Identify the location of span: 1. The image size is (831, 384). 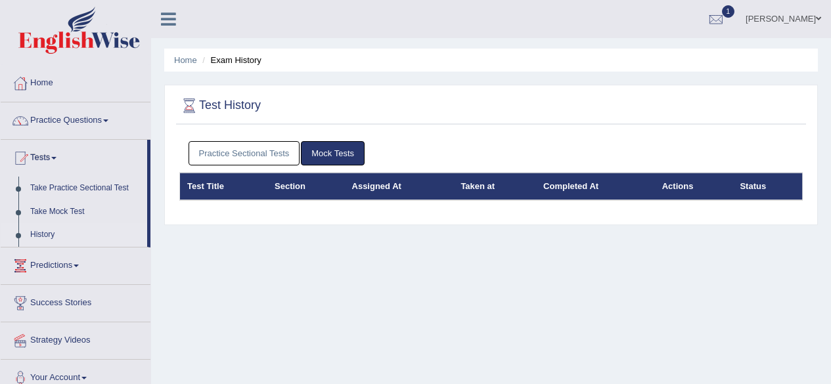
(729, 11).